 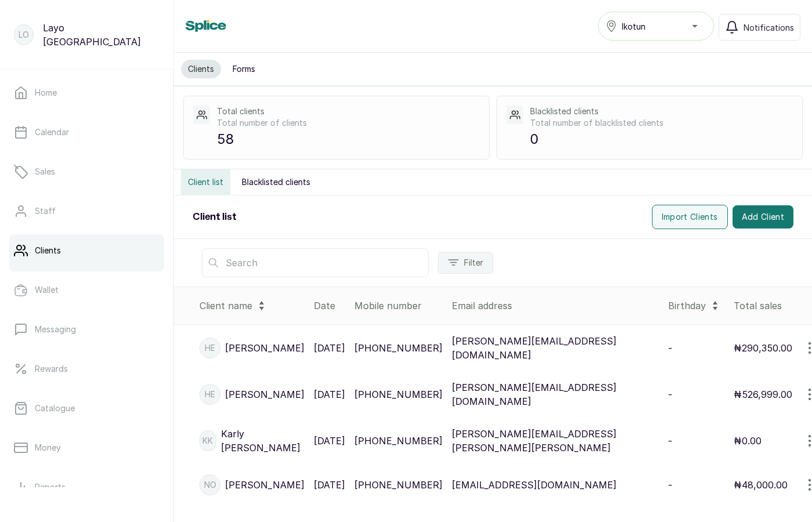 What do you see at coordinates (763, 217) in the screenshot?
I see `button: Add Client` at bounding box center [763, 217].